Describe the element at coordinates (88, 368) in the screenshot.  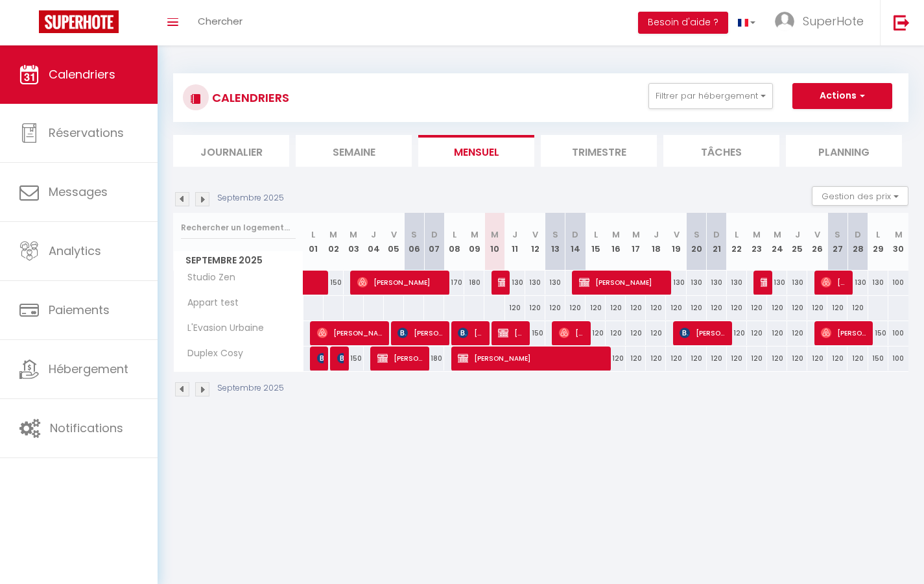
I see `span: Hébergement` at that location.